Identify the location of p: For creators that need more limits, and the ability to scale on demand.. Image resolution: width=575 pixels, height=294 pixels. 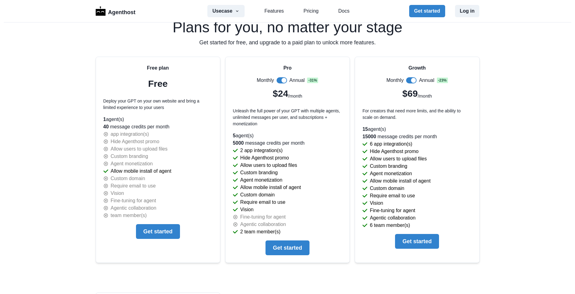
(417, 114).